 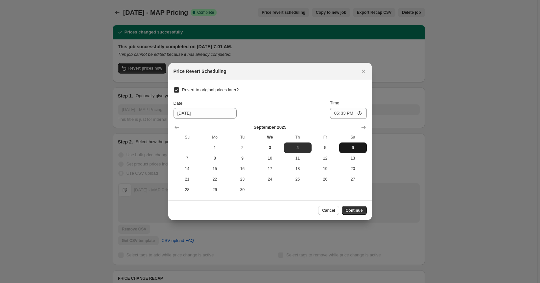 What do you see at coordinates (353, 137) in the screenshot?
I see `span: Sa` at bounding box center [353, 137].